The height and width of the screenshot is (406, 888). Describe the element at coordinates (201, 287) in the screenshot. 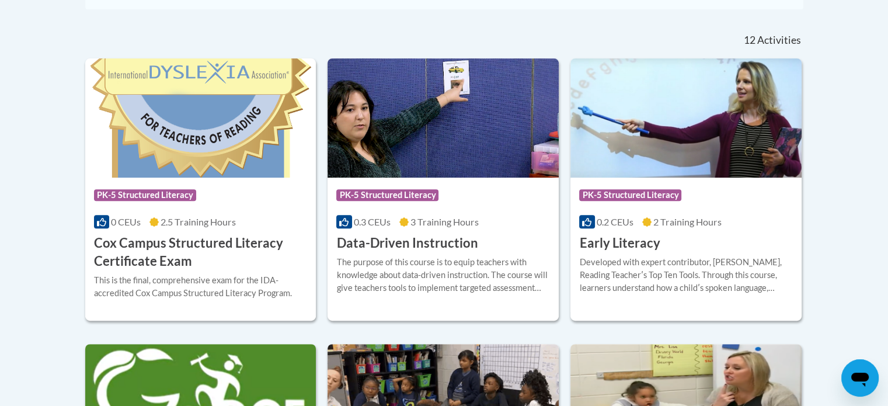

I see `div: This is the final, comprehensive exam for the IDA-accredited Cox Campus Structured Literacy Program.` at that location.